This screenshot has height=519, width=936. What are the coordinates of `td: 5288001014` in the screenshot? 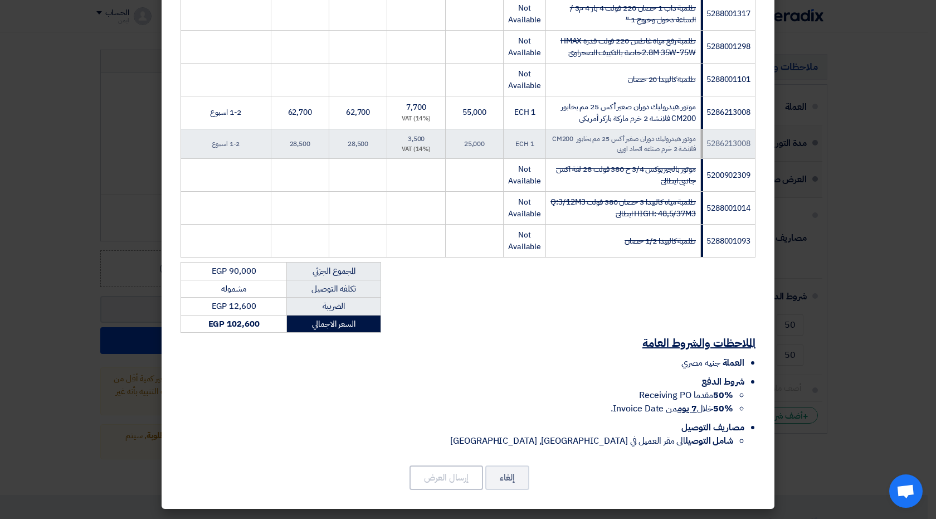 It's located at (728, 208).